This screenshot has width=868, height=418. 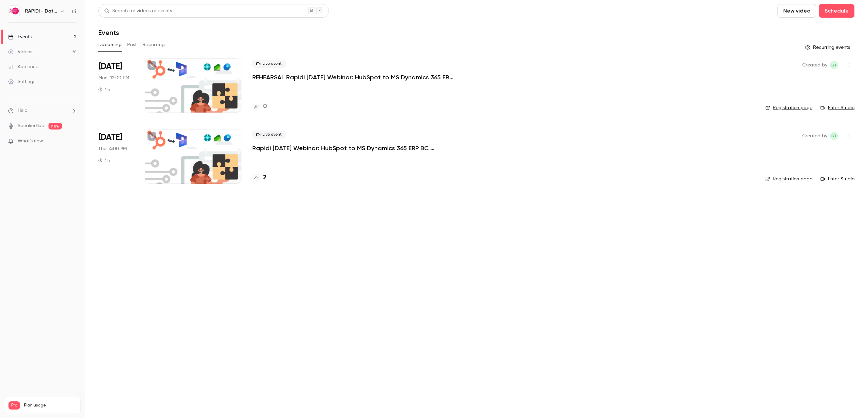 What do you see at coordinates (42, 110) in the screenshot?
I see `li: help-dropdown-opener` at bounding box center [42, 110].